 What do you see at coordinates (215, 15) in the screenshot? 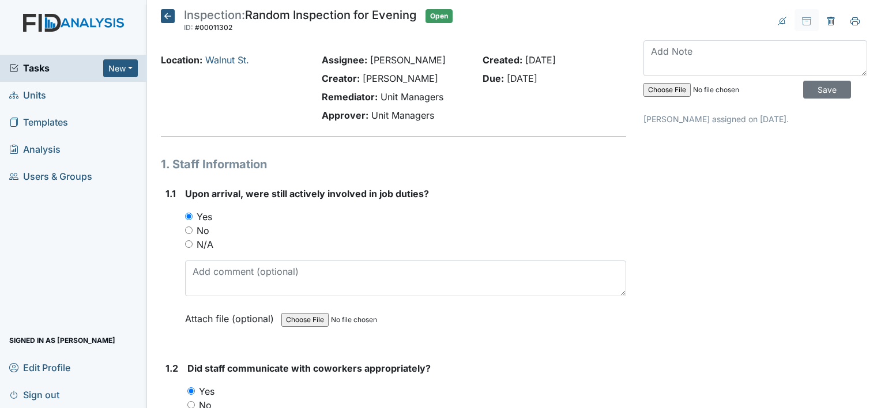
I see `span: Inspection:` at bounding box center [215, 15].